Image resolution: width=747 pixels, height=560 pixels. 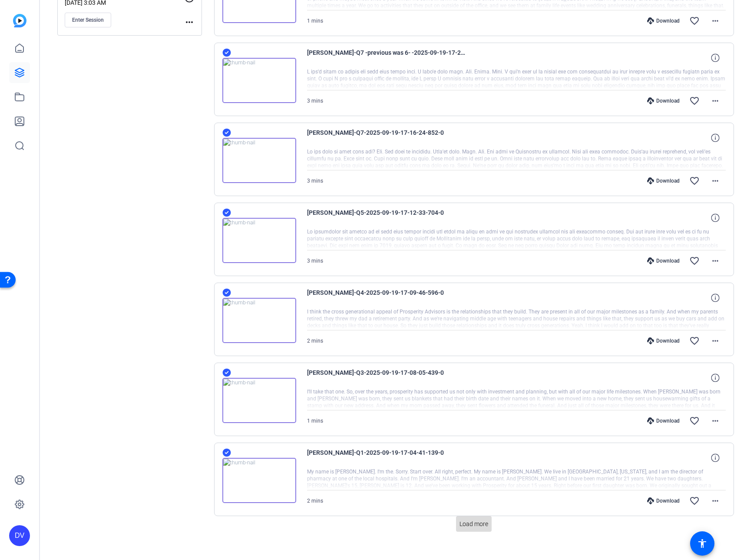 I want to click on button: Load more, so click(x=474, y=523).